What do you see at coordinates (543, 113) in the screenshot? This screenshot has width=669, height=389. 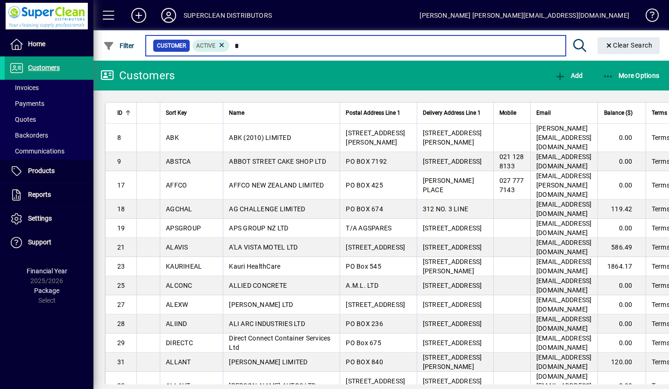 I see `span: Email` at bounding box center [543, 113].